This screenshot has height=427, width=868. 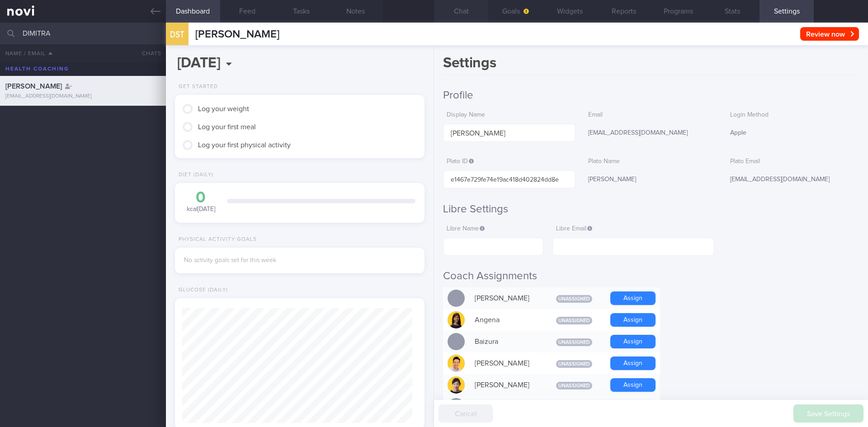 What do you see at coordinates (574, 229) in the screenshot?
I see `span: Libre Email` at bounding box center [574, 229].